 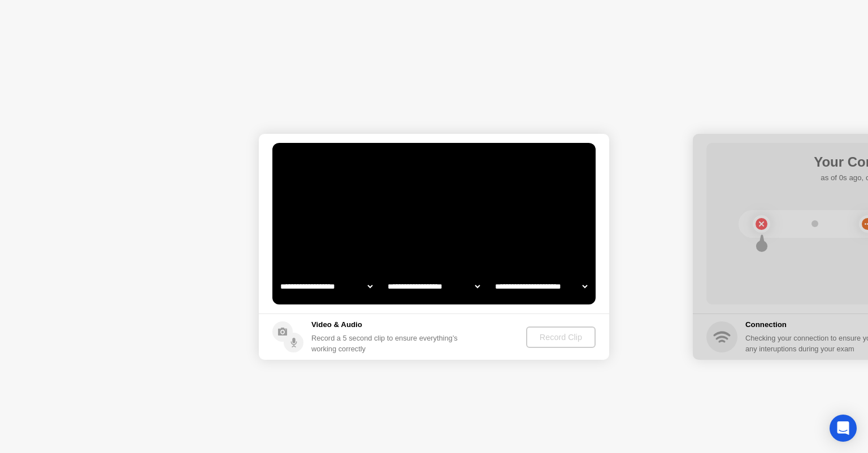 What do you see at coordinates (387, 325) in the screenshot?
I see `h5: Video & Audio` at bounding box center [387, 325].